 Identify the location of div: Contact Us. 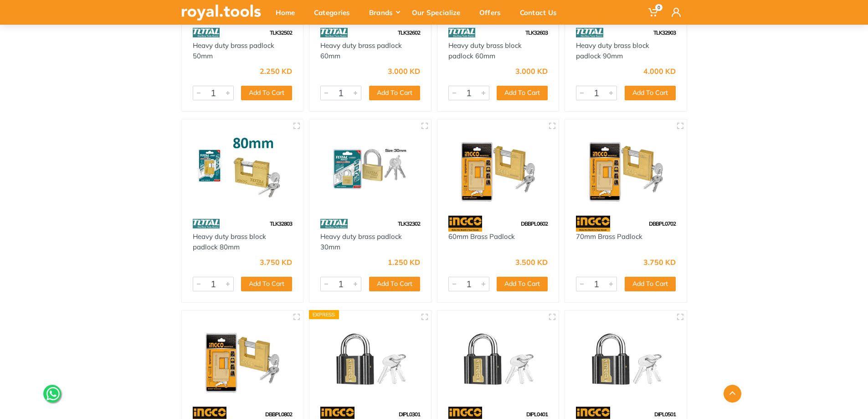
(541, 12).